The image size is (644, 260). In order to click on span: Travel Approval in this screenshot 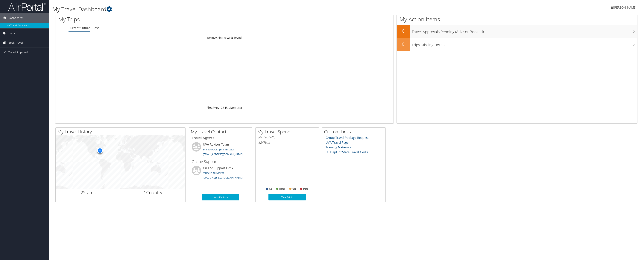, I will do `click(18, 52)`.